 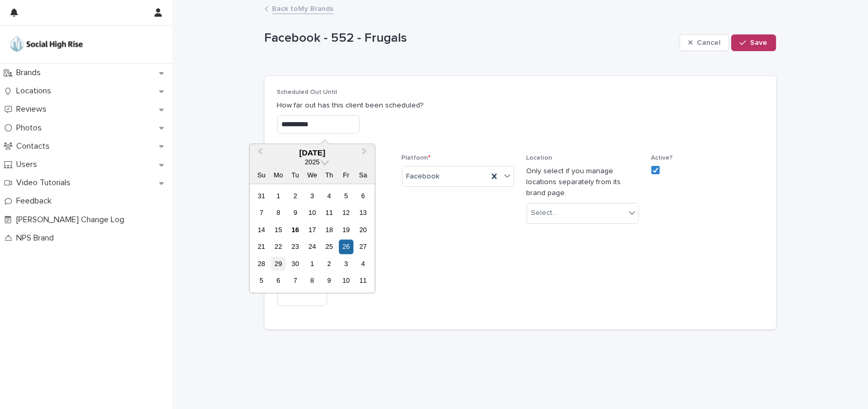 What do you see at coordinates (37, 238) in the screenshot?
I see `p: NPS Brand` at bounding box center [37, 238].